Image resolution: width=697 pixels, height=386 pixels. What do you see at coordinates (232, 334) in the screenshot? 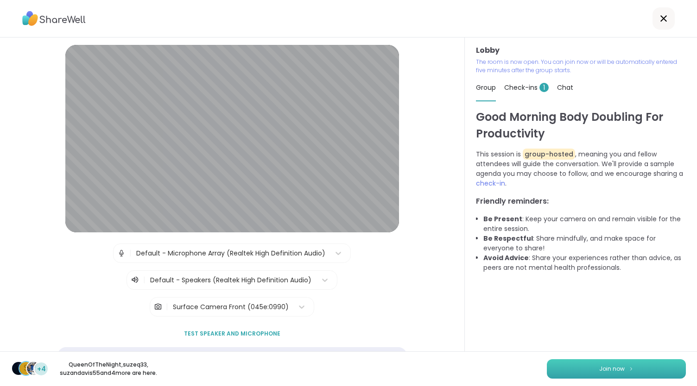
I see `button: Test speaker and microphone` at bounding box center [232, 334].